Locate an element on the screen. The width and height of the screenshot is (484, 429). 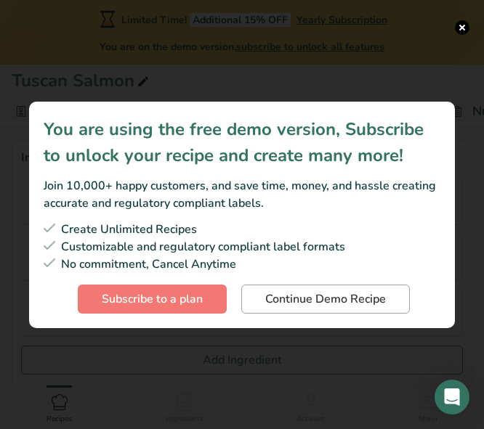
span: Subscribe to a plan is located at coordinates (152, 299).